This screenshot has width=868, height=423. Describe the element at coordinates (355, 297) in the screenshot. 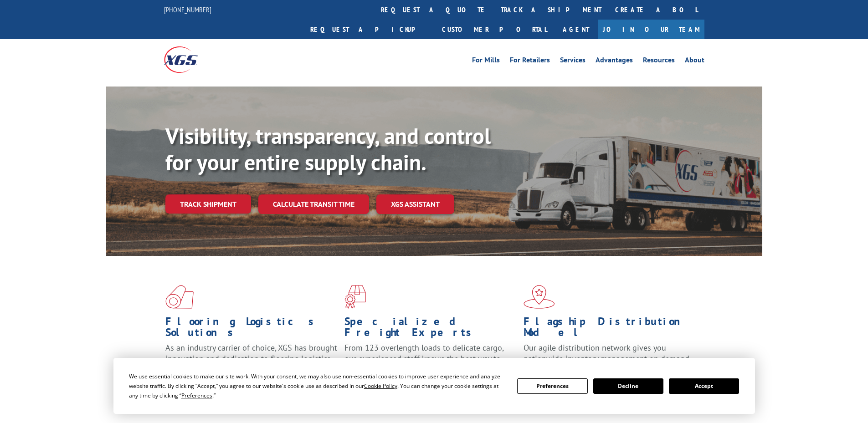

I see `img: xgs-icon-focused-on-flooring-red` at that location.